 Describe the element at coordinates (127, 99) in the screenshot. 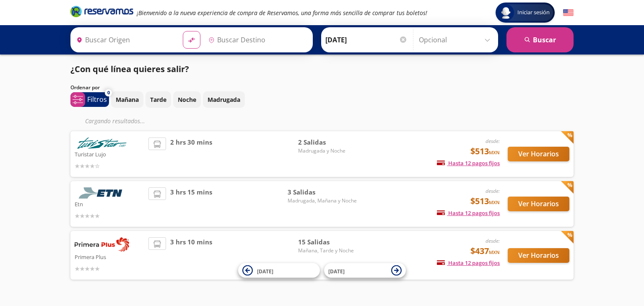

I see `button: Mañana` at that location.